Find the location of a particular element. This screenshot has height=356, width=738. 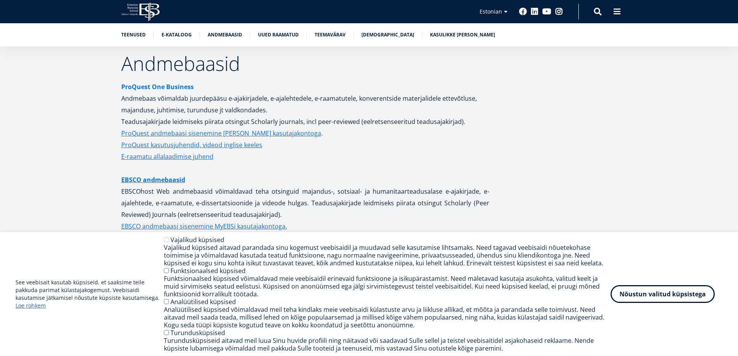

a: Teenused is located at coordinates (133, 35).